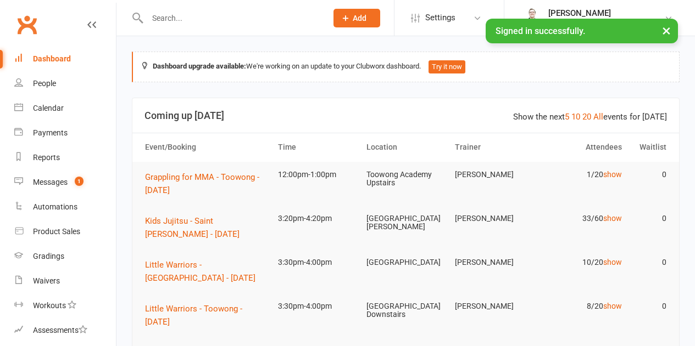  What do you see at coordinates (567, 117) in the screenshot?
I see `a: 5` at bounding box center [567, 117].